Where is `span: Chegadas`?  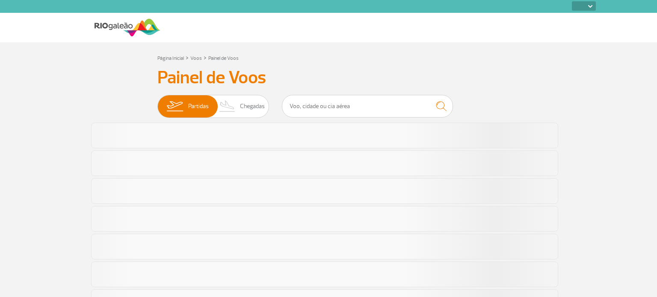 span: Chegadas is located at coordinates (252, 106).